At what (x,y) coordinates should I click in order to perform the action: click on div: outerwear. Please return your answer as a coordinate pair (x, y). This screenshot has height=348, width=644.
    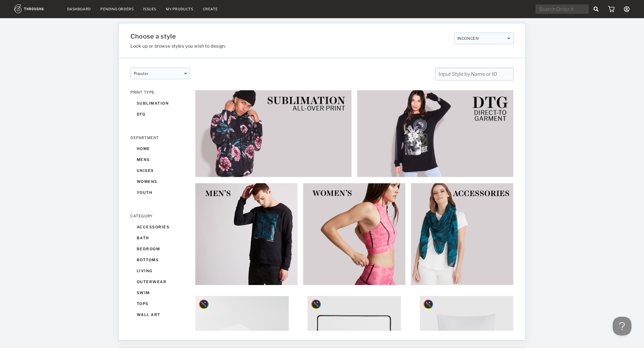
    Looking at the image, I should click on (160, 282).